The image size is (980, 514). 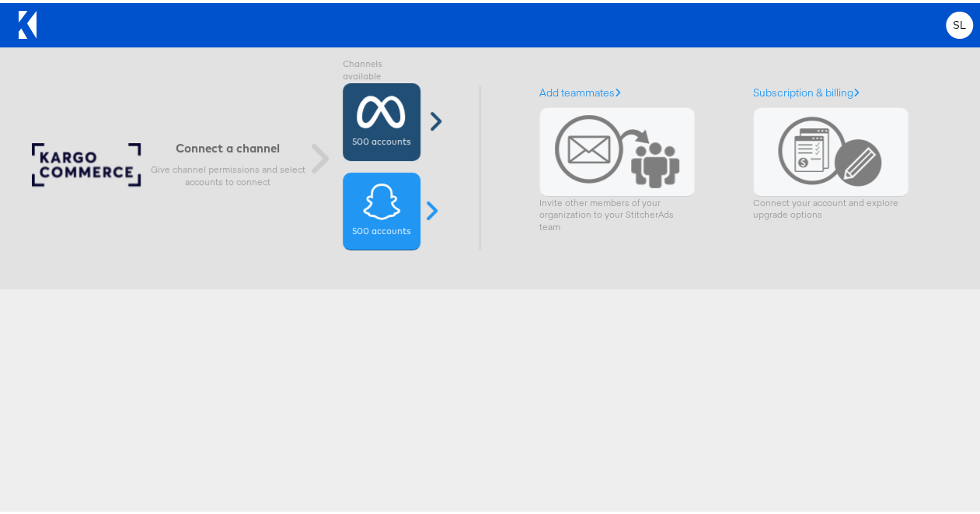 What do you see at coordinates (806, 89) in the screenshot?
I see `a: Subscription & billing` at bounding box center [806, 89].